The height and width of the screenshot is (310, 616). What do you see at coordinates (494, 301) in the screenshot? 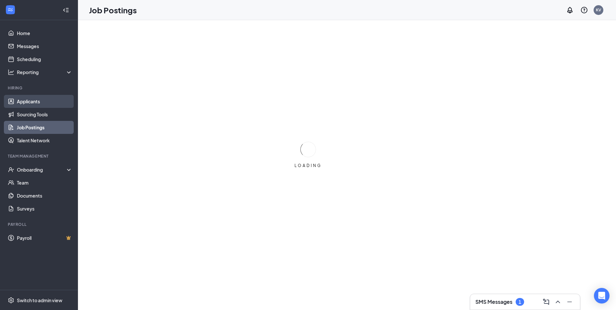
I see `h3: SMS Messages` at bounding box center [494, 301].